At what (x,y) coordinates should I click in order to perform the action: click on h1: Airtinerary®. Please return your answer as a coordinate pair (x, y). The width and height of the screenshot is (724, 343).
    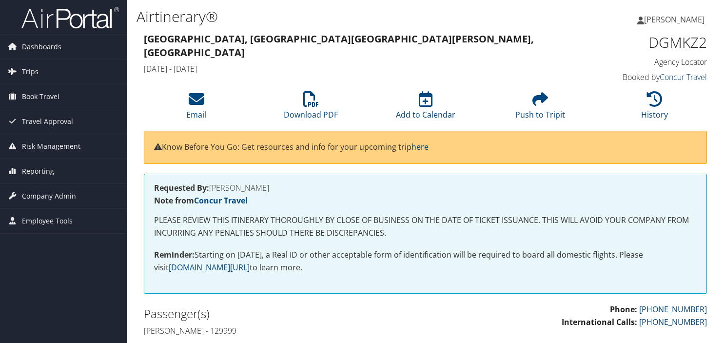
    Looking at the image, I should click on (329, 17).